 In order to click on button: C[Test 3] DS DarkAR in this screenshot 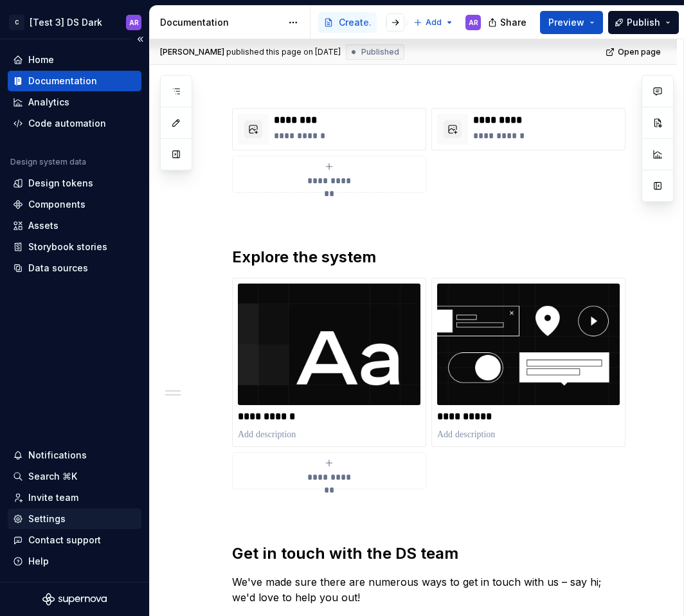, I will do `click(75, 22)`.